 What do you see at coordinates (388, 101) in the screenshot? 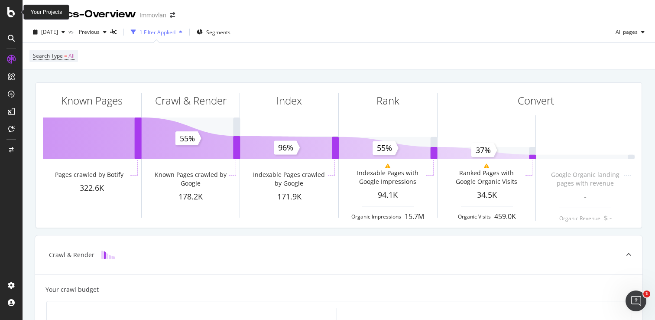
I see `div: Rank` at bounding box center [388, 101].